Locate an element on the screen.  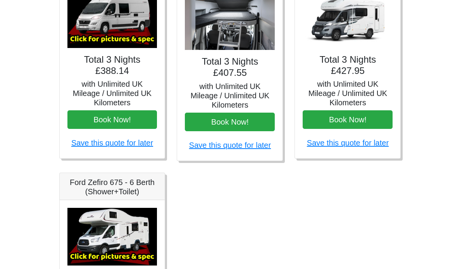
img: Ford Zefiro 675 - 6 Berth (Shower+Toilet) is located at coordinates (112, 237).